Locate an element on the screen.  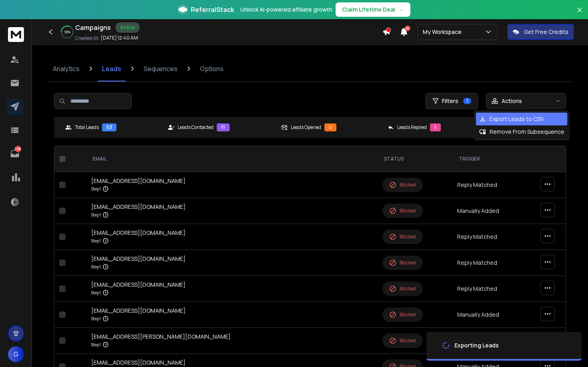
button: Get Free Credits is located at coordinates (540, 32).